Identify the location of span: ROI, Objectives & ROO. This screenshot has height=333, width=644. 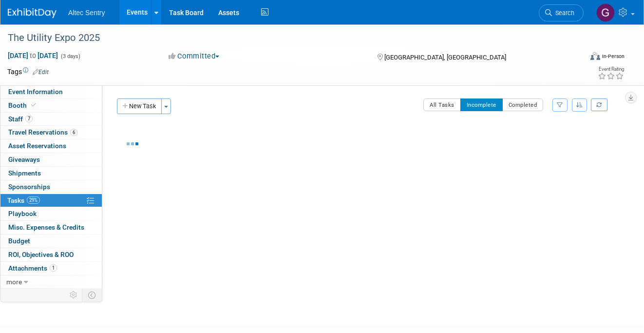
(41, 254).